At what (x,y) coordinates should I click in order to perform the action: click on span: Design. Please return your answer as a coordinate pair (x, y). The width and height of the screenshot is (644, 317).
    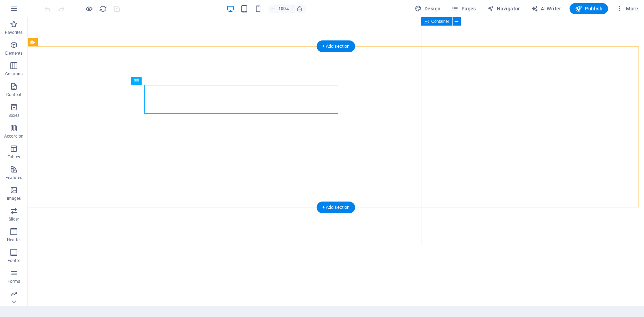
    Looking at the image, I should click on (427, 9).